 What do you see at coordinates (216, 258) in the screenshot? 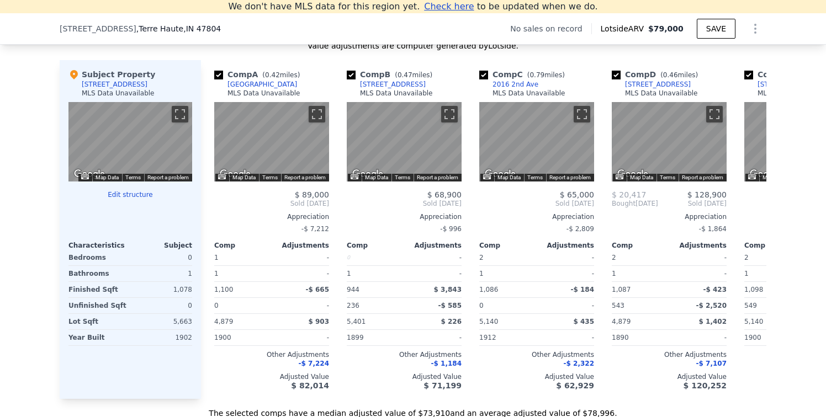
I see `span: 1` at bounding box center [216, 258].